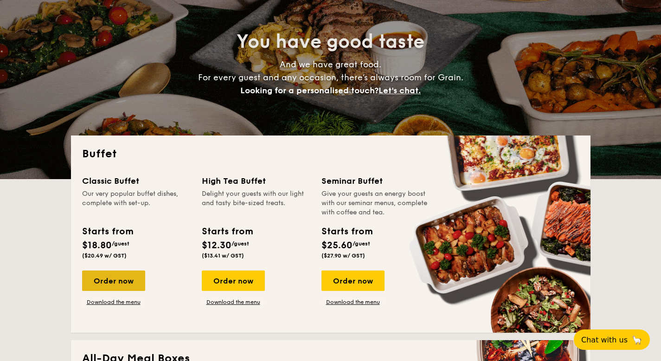 The width and height of the screenshot is (661, 361). Describe the element at coordinates (136, 203) in the screenshot. I see `div: Our very popular buffet dishes, complete with set-up.` at that location.